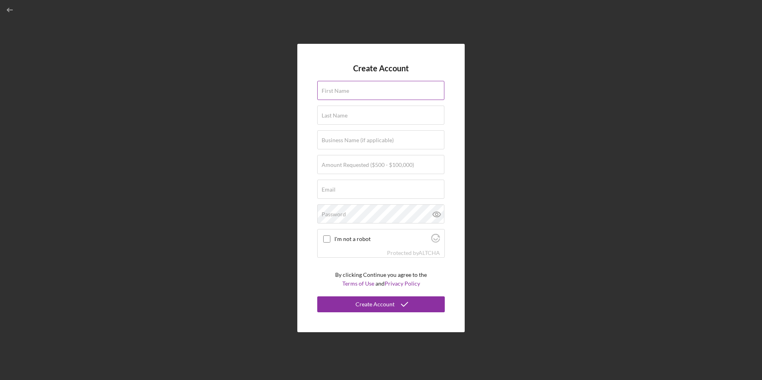 The image size is (762, 380). Describe the element at coordinates (358, 140) in the screenshot. I see `label: Business Name (if applicable)` at that location.